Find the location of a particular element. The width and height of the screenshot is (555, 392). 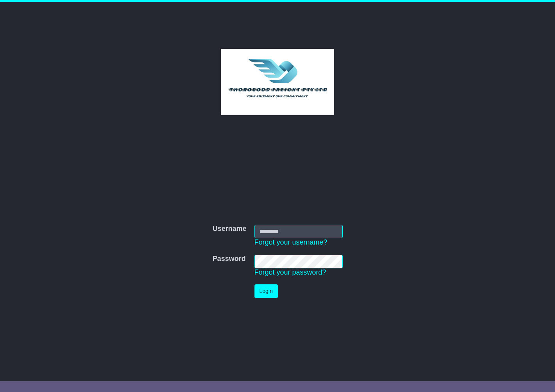

a: Forgot your username? is located at coordinates (291, 242).